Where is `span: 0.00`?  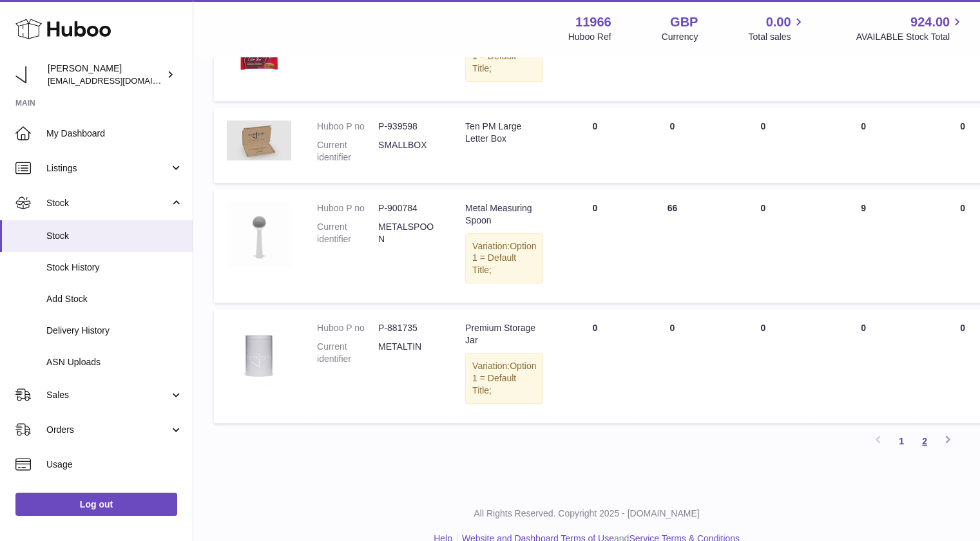
span: 0.00 is located at coordinates (778, 22).